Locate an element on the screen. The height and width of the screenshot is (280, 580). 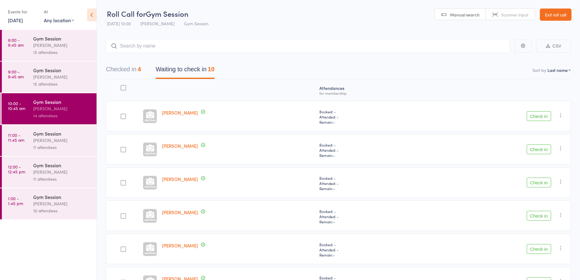
div: 10 attendees is located at coordinates (62, 210).